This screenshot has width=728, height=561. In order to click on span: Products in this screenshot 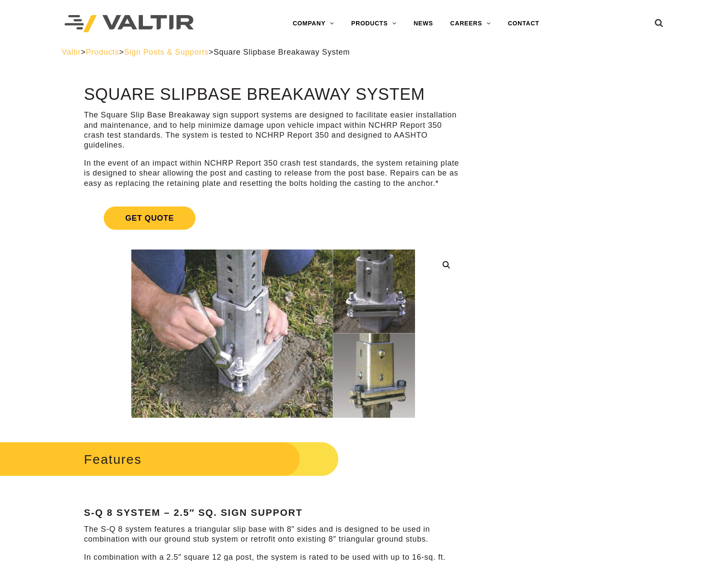, I will do `click(102, 52)`.